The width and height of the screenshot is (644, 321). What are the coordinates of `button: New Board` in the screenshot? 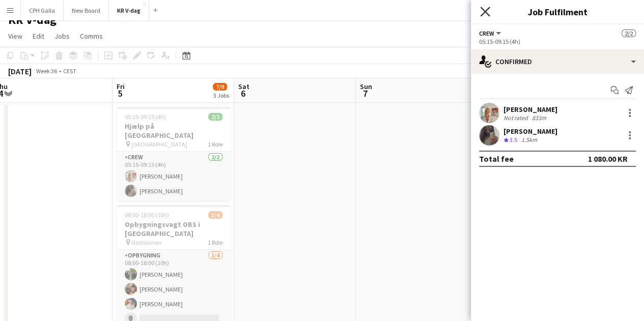 It's located at (86, 10).